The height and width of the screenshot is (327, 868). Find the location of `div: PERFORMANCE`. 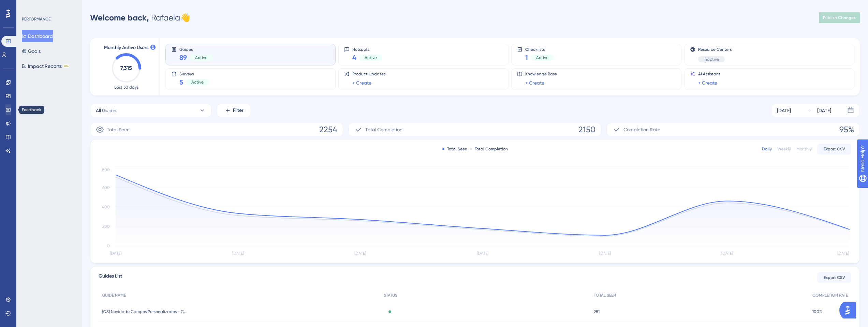

div: PERFORMANCE is located at coordinates (36, 19).